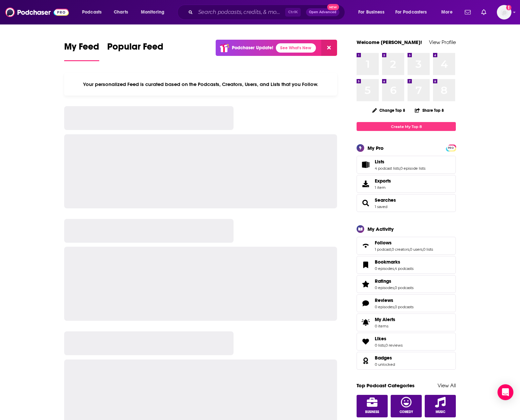 The image size is (520, 420). What do you see at coordinates (406, 406) in the screenshot?
I see `a: Comedy` at bounding box center [406, 406].